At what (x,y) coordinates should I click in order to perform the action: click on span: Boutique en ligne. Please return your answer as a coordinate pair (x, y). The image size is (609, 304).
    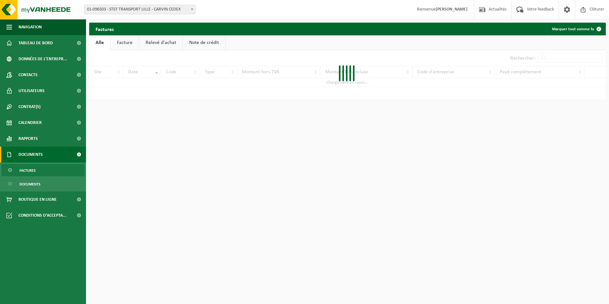
    Looking at the image, I should click on (38, 199).